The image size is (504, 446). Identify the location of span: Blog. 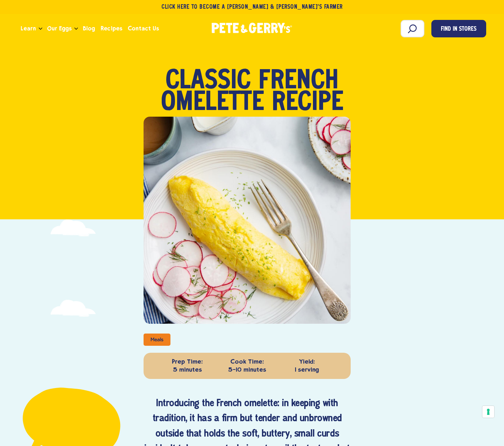
(89, 28).